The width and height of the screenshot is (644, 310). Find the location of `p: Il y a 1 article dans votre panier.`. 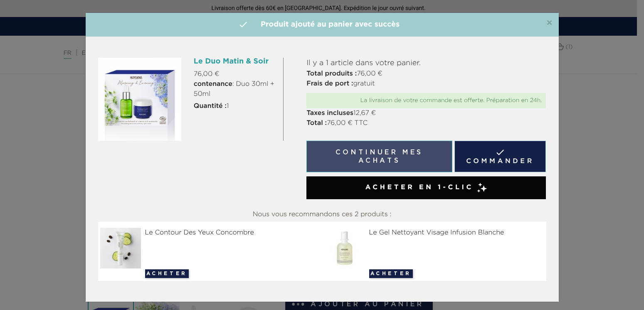

p: Il y a 1 article dans votre panier. is located at coordinates (426, 63).